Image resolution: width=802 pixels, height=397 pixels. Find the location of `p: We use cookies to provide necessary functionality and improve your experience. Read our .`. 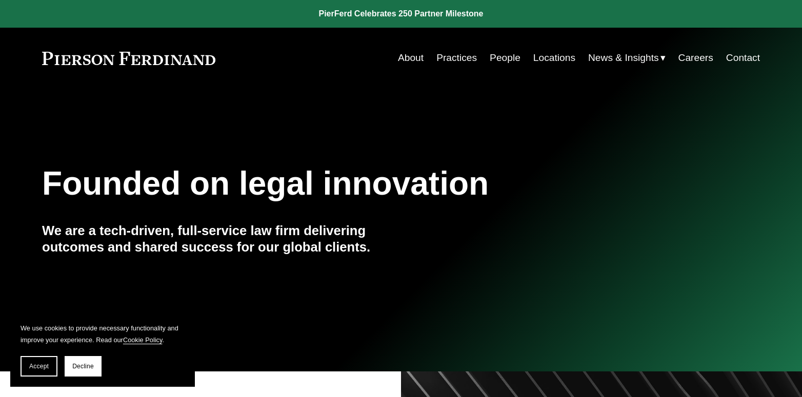

p: We use cookies to provide necessary functionality and improve your experience. Read our . is located at coordinates (103, 334).